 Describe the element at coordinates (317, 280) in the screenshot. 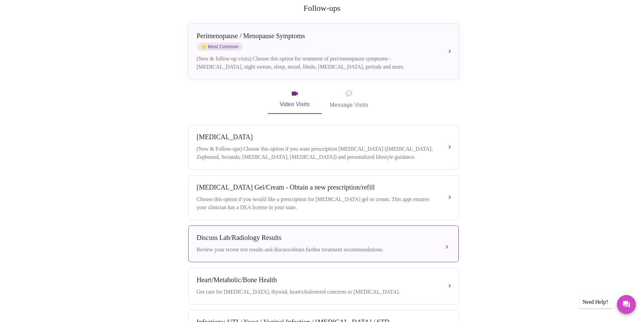

I see `div: Heart/Metabolic/Bone Health` at that location.